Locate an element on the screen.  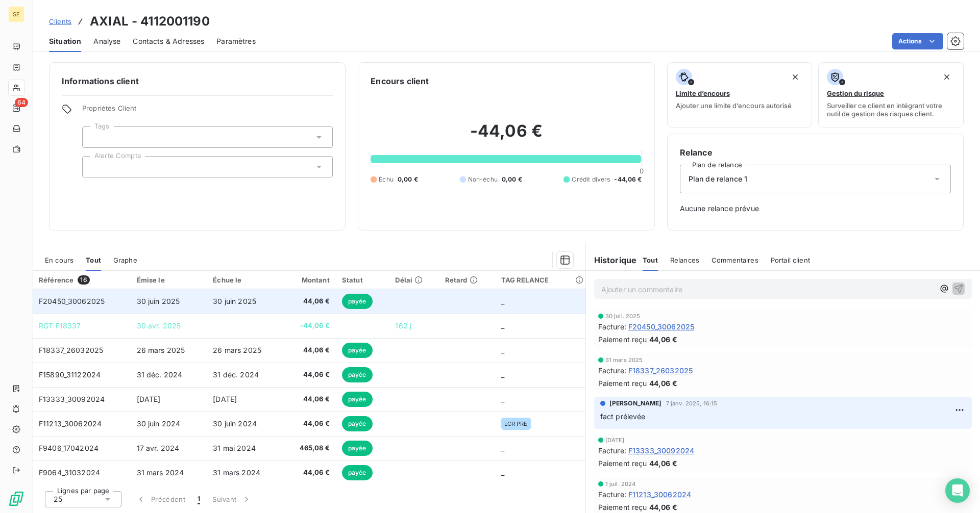
span: Limite d’encours is located at coordinates (703, 93).